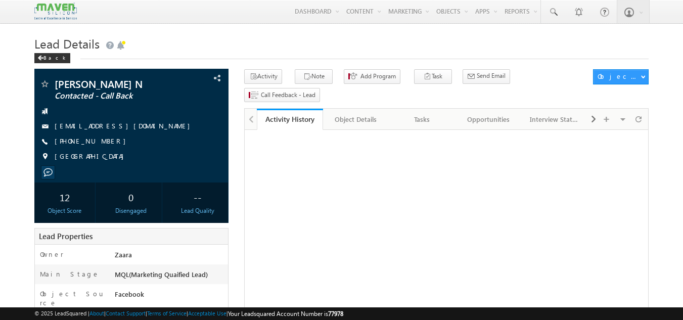 The height and width of the screenshot is (320, 683). I want to click on span: Contacted - Call Back, so click(114, 96).